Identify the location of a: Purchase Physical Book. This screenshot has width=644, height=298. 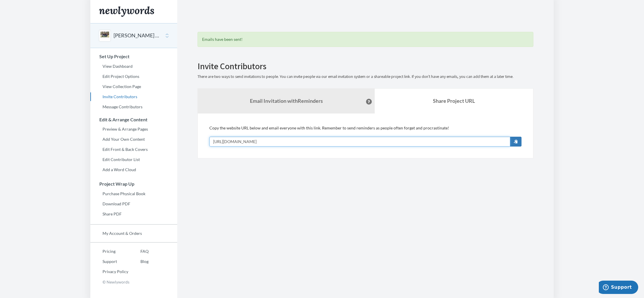
(134, 194).